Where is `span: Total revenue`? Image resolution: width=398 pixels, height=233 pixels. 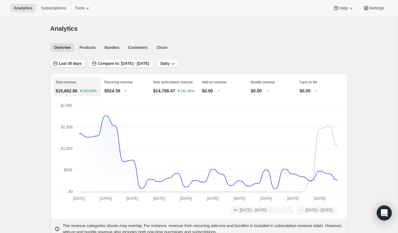 span: Total revenue is located at coordinates (66, 82).